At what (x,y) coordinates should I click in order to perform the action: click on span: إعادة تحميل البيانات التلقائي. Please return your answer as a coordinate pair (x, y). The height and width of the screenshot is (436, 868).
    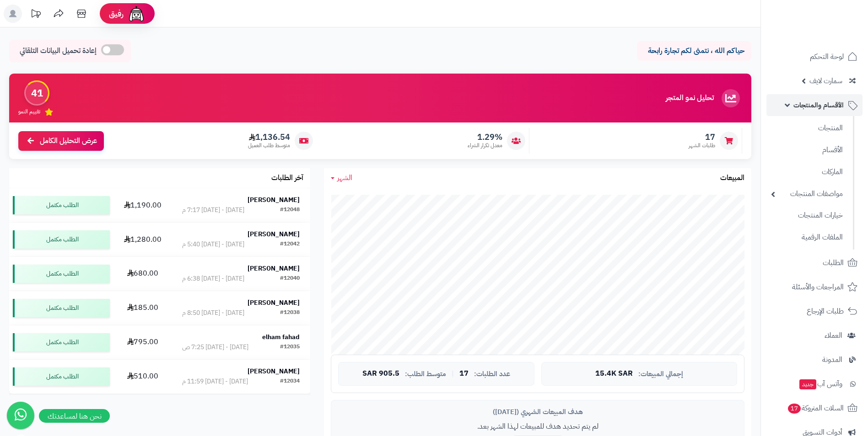
    Looking at the image, I should click on (58, 51).